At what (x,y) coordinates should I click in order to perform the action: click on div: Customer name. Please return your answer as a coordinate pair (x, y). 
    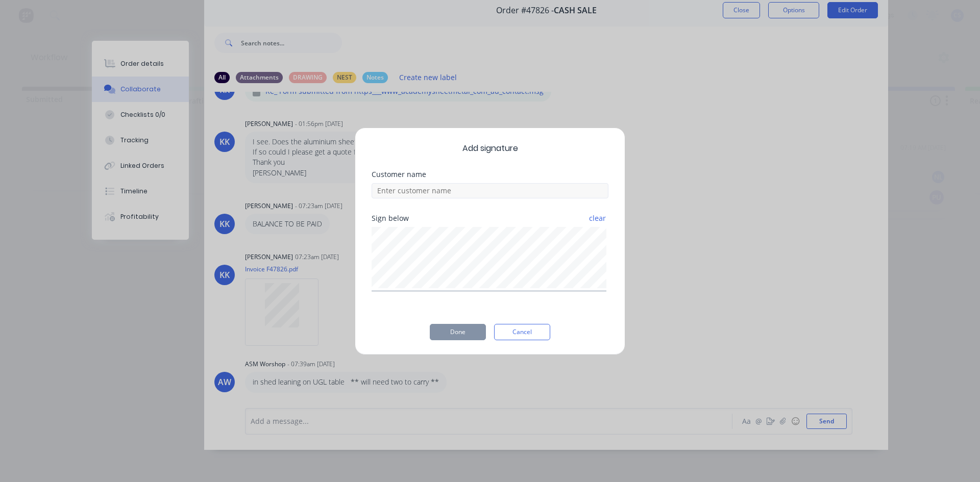
    Looking at the image, I should click on (490, 174).